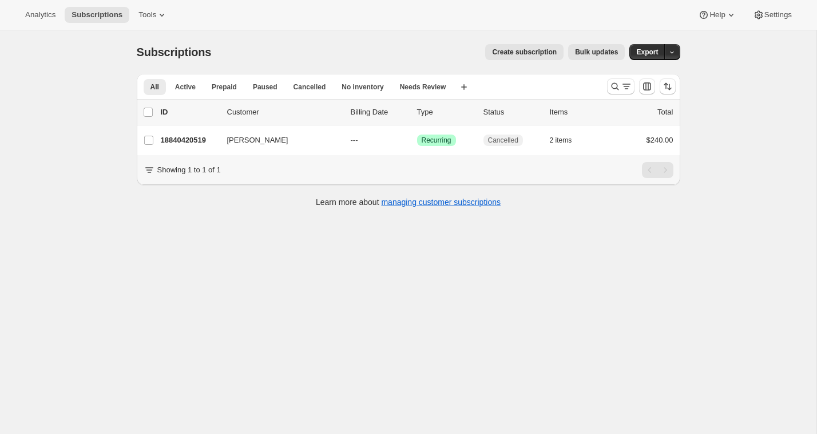 The image size is (817, 434). I want to click on span: Bulk updates, so click(596, 52).